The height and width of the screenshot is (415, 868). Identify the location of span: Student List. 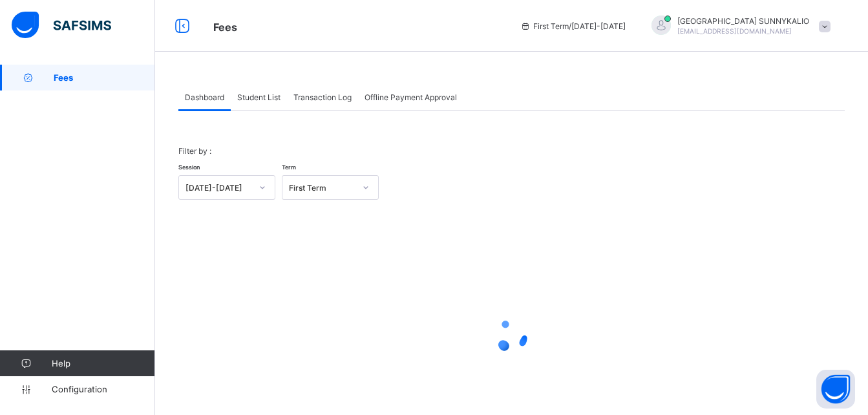
(259, 97).